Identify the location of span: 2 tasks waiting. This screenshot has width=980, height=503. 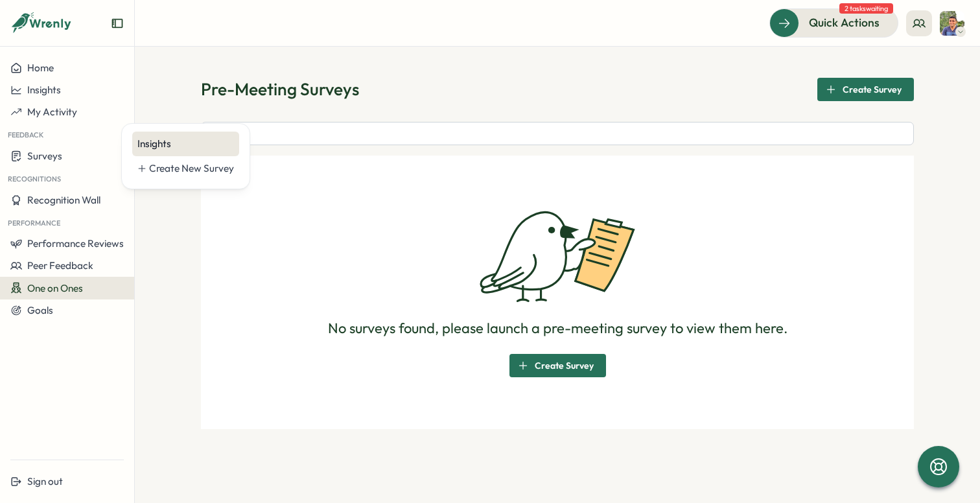
(866, 8).